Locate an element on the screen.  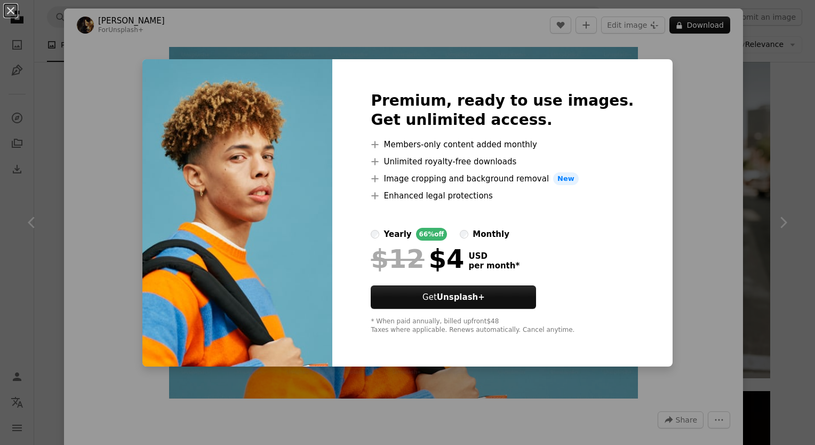
h2: Premium, ready to use images. Get unlimited access. is located at coordinates (502, 110).